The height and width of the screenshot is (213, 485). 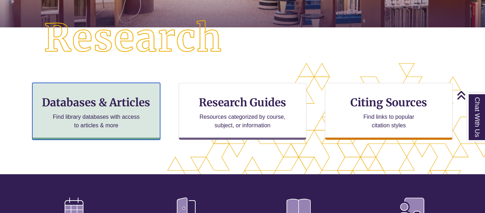 What do you see at coordinates (243, 111) in the screenshot?
I see `a: Research Guides Resources categorized by course, subject, or information` at bounding box center [243, 111].